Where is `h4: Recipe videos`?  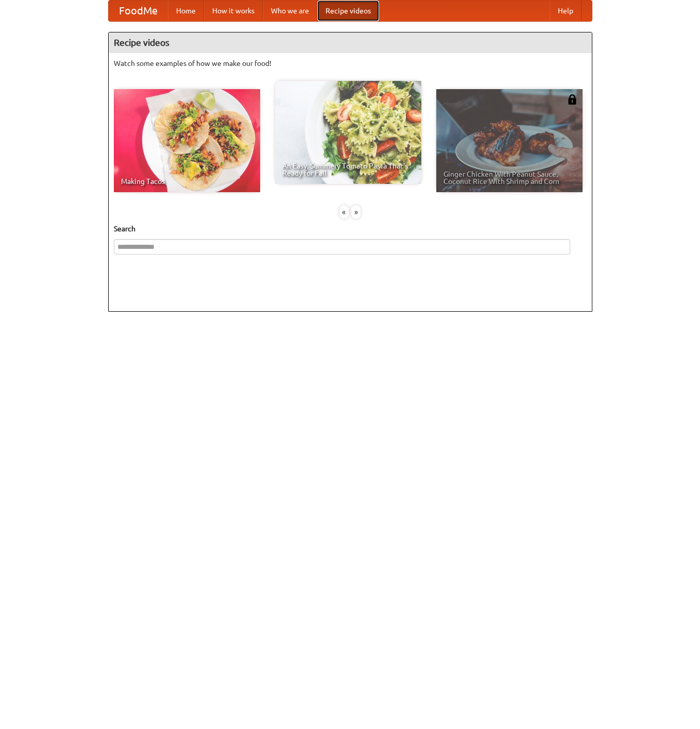
h4: Recipe videos is located at coordinates (351, 43).